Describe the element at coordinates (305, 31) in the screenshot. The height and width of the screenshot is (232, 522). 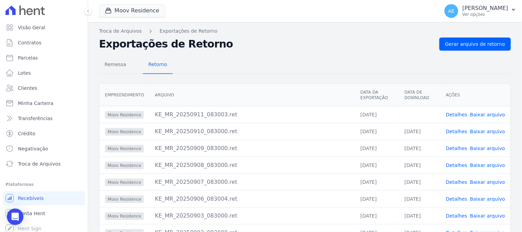
I see `nav: Breadcrumb` at that location.